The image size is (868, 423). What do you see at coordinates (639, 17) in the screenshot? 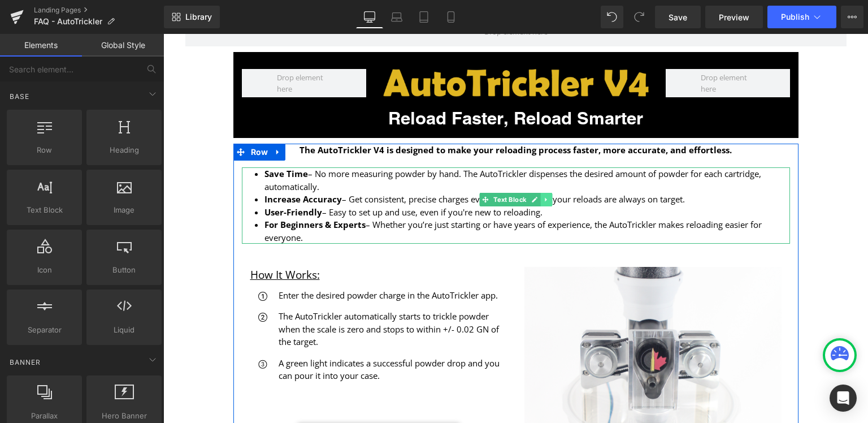
I see `button: Redo` at bounding box center [639, 17].